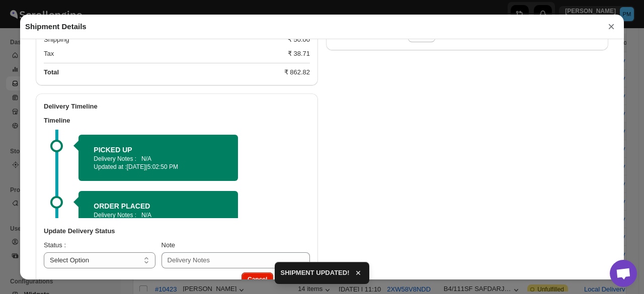 The height and width of the screenshot is (294, 644). I want to click on span: Status :, so click(55, 245).